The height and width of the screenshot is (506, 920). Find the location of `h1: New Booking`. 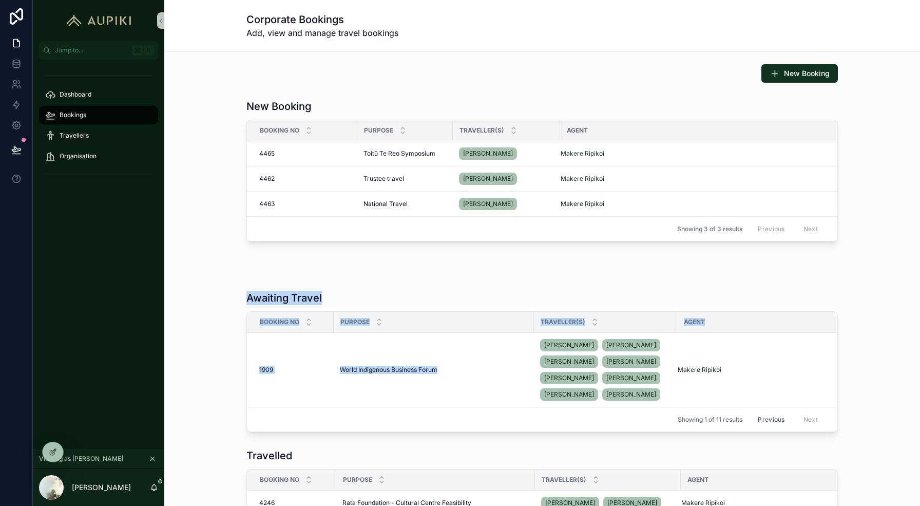

h1: New Booking is located at coordinates (279, 106).